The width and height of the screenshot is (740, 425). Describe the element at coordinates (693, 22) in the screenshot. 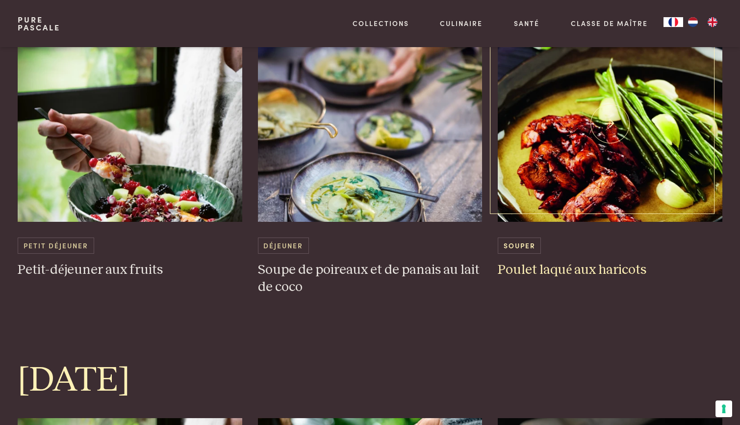

I see `a: NL` at that location.